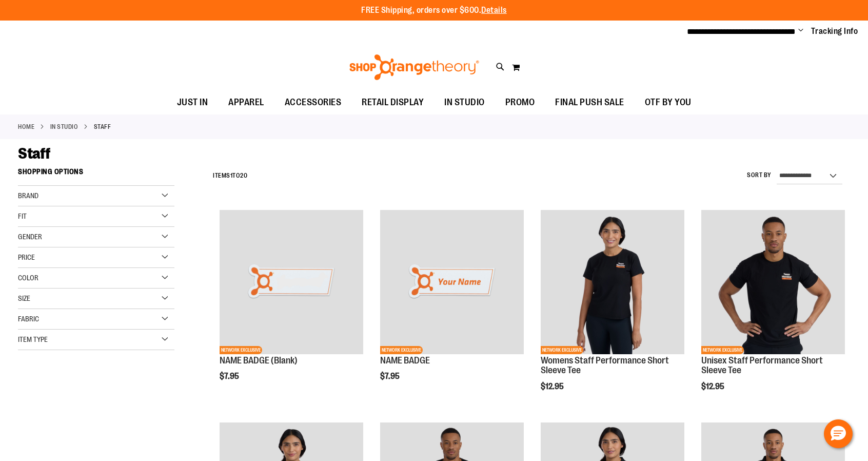  What do you see at coordinates (33, 339) in the screenshot?
I see `span: Item Type` at bounding box center [33, 339].